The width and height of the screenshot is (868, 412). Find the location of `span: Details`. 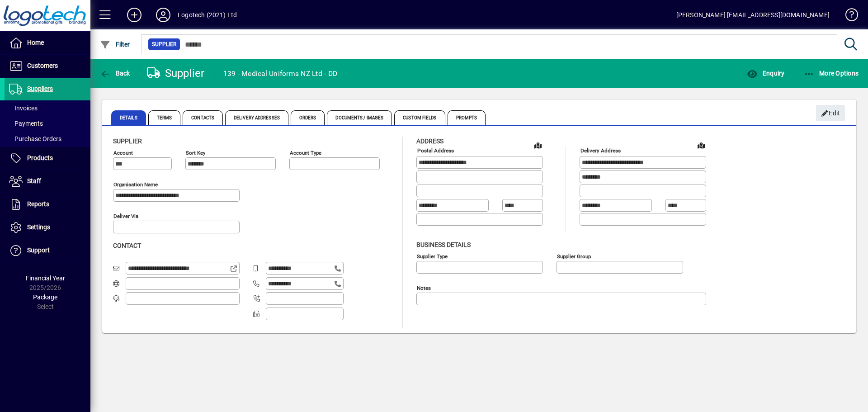

span: Details is located at coordinates (128, 118).